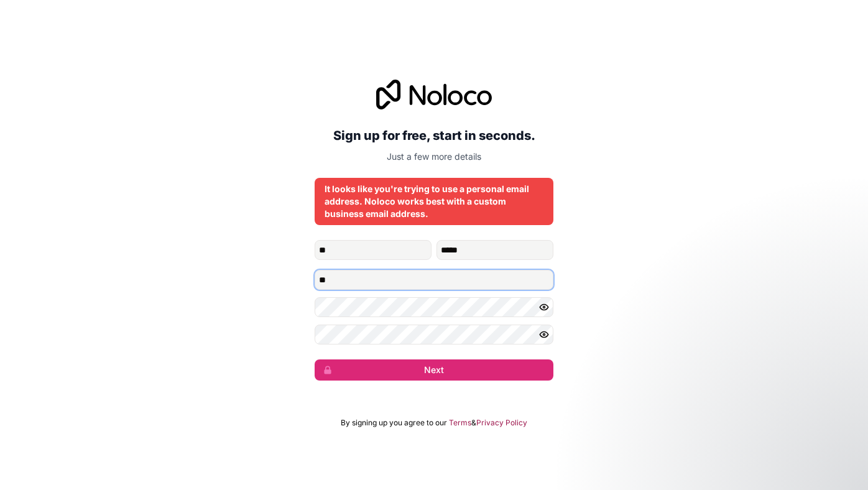 This screenshot has width=868, height=490. I want to click on a: Terms, so click(460, 423).